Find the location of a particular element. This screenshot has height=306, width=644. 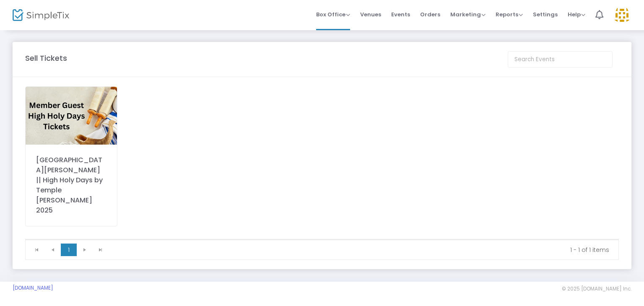

span: Reports is located at coordinates (509, 14).